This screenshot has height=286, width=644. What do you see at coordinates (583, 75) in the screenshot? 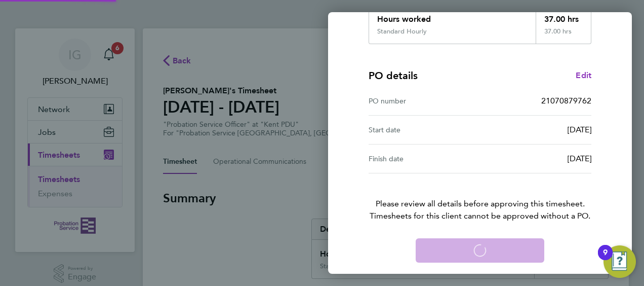
I see `span: Edit` at bounding box center [583, 75].